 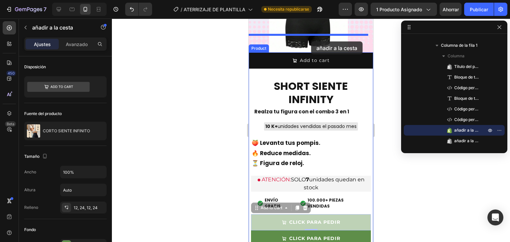 I want to click on font: Fuente del producto, so click(x=43, y=114).